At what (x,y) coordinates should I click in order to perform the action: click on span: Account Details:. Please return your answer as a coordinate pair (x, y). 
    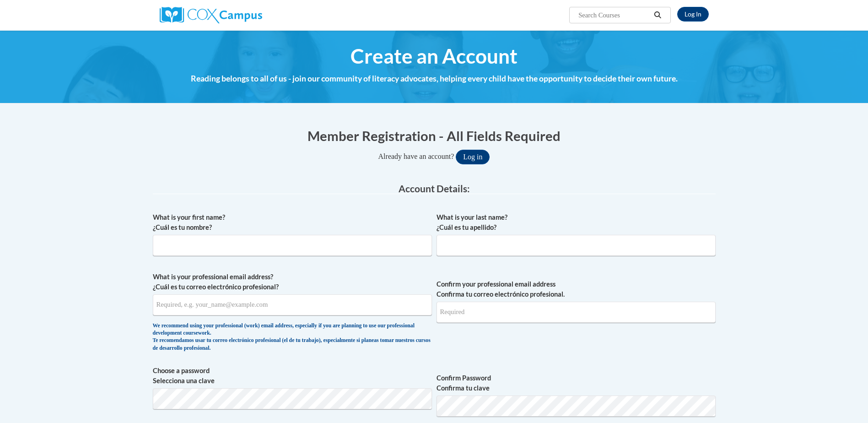
    Looking at the image, I should click on (435, 188).